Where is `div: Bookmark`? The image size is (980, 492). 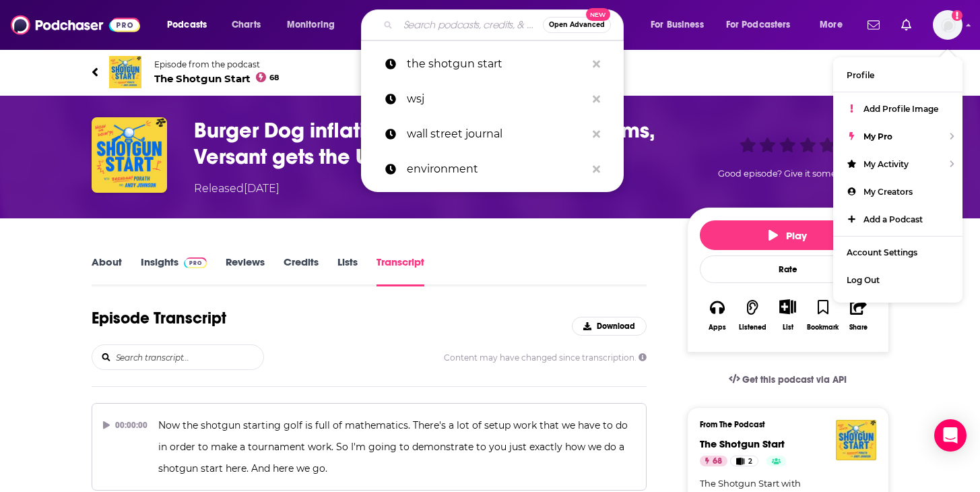 div: Bookmark is located at coordinates (823, 328).